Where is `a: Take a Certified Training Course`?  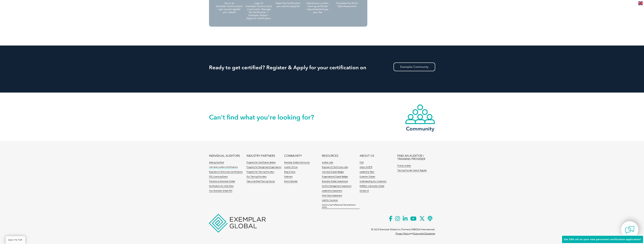 a: Take a Certified Training Course is located at coordinates (260, 181).